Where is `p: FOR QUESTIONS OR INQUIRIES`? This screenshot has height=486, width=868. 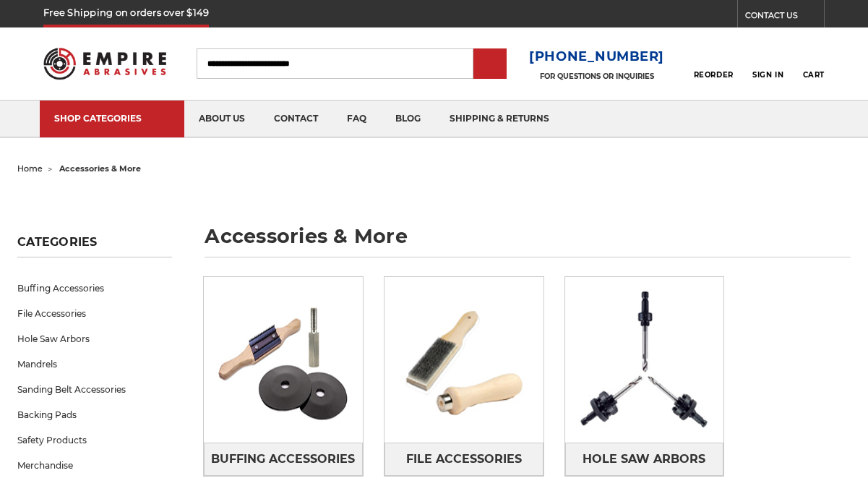 p: FOR QUESTIONS OR INQUIRIES is located at coordinates (597, 76).